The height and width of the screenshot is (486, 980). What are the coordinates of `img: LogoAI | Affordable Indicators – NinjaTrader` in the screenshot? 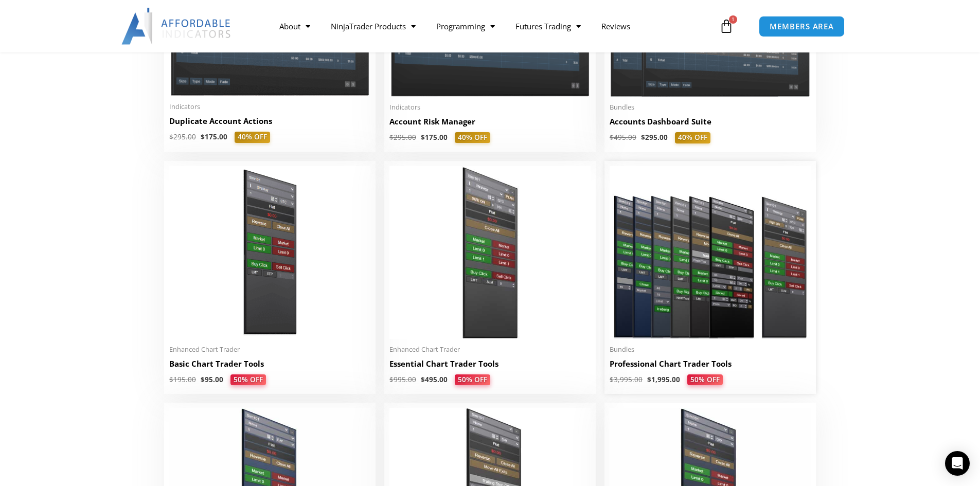 It's located at (176, 26).